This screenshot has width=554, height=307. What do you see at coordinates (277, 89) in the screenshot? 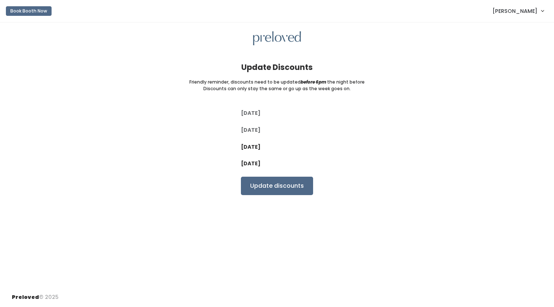
I see `small: Discounts can only stay the same or go up as the week goes on.` at bounding box center [277, 89].